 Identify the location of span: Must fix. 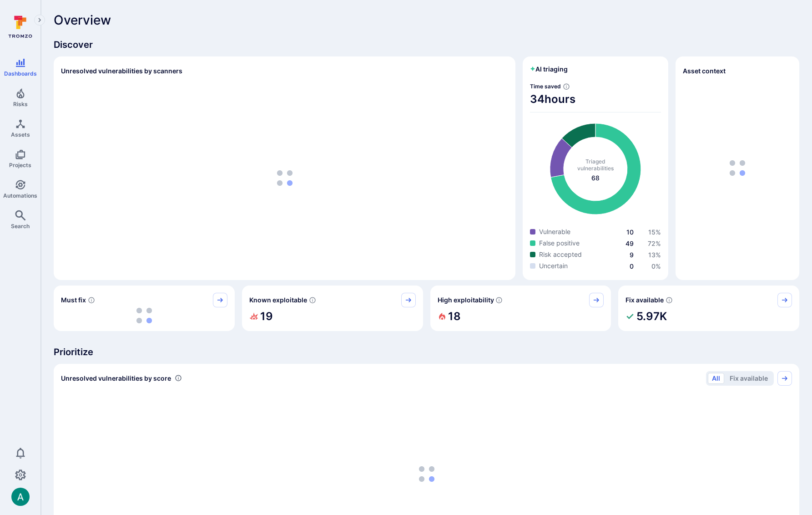
(73, 300).